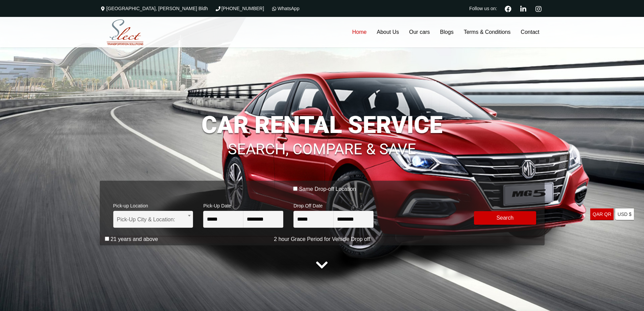  Describe the element at coordinates (523, 8) in the screenshot. I see `a: Linkedin` at that location.